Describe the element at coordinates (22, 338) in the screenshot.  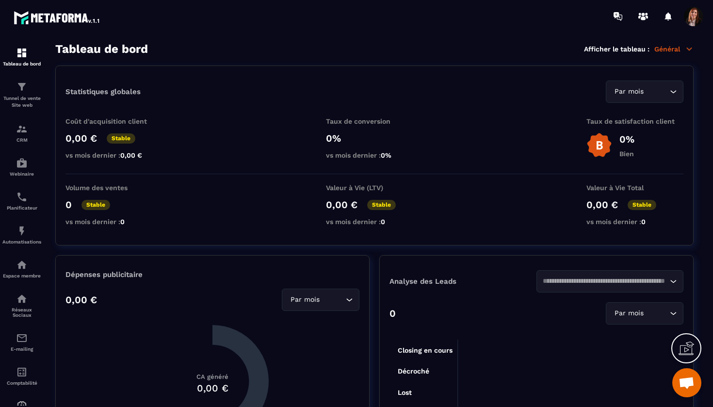
I see `img: email` at that location.